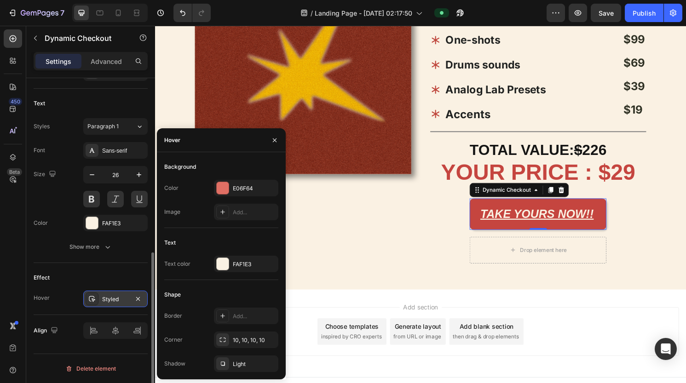  I want to click on div: Add blank section, so click(345, 313).